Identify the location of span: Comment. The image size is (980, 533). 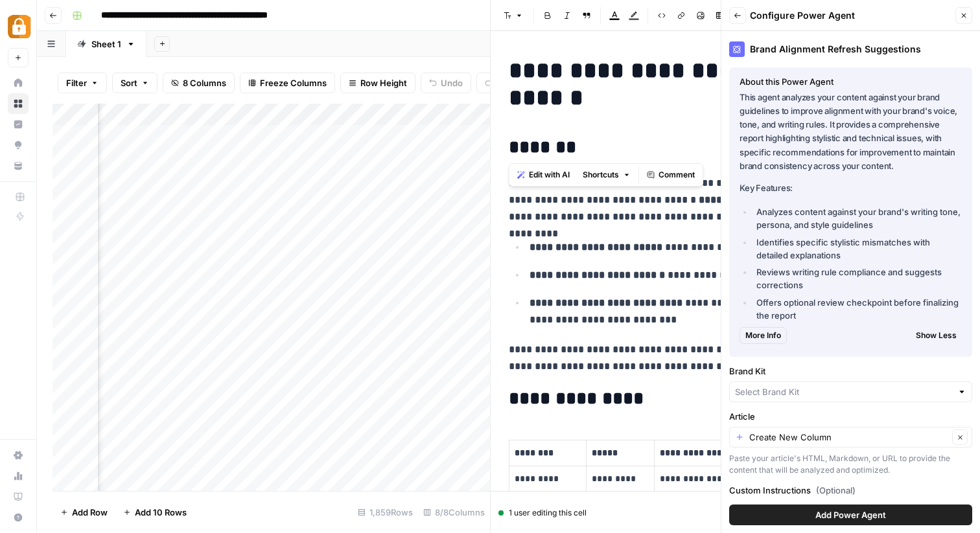
(676, 175).